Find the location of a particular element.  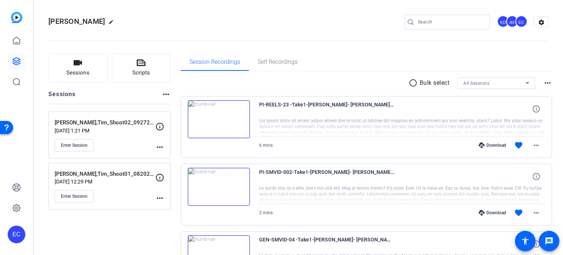

mat-icon: accessibility is located at coordinates (525, 241).